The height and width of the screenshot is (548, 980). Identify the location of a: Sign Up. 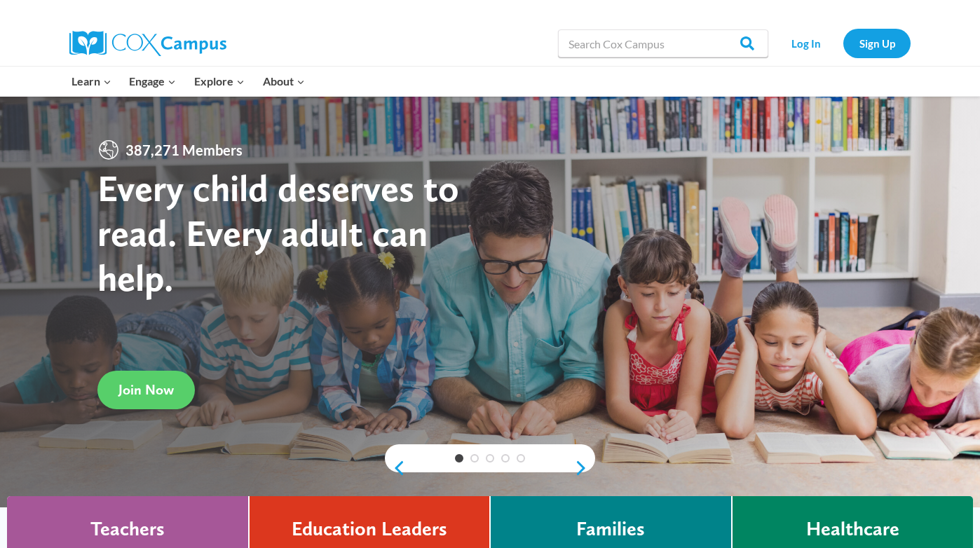
(877, 43).